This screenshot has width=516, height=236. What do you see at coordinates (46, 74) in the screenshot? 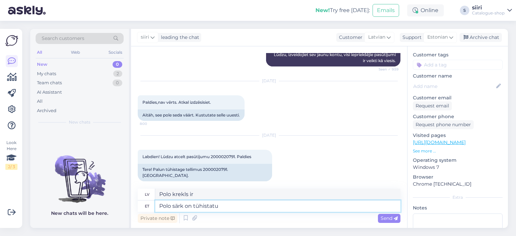
I see `div: My chats` at bounding box center [46, 74].